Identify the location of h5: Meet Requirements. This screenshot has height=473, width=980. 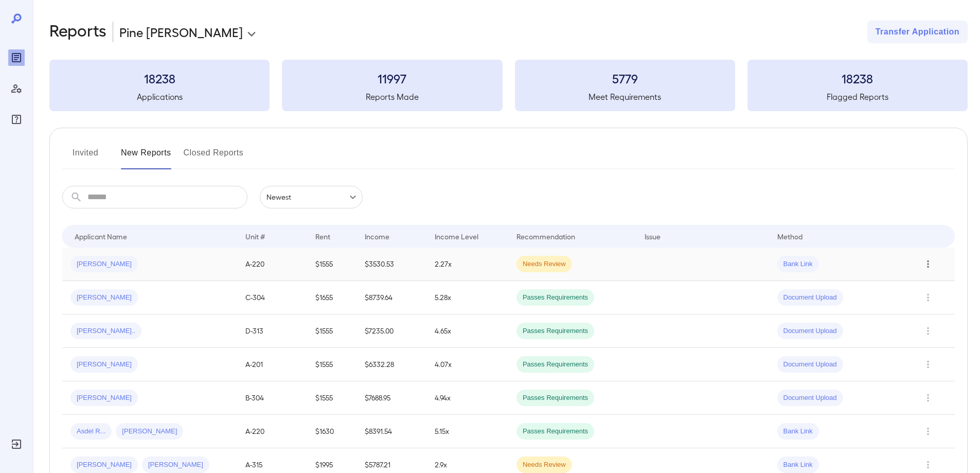
(625, 97).